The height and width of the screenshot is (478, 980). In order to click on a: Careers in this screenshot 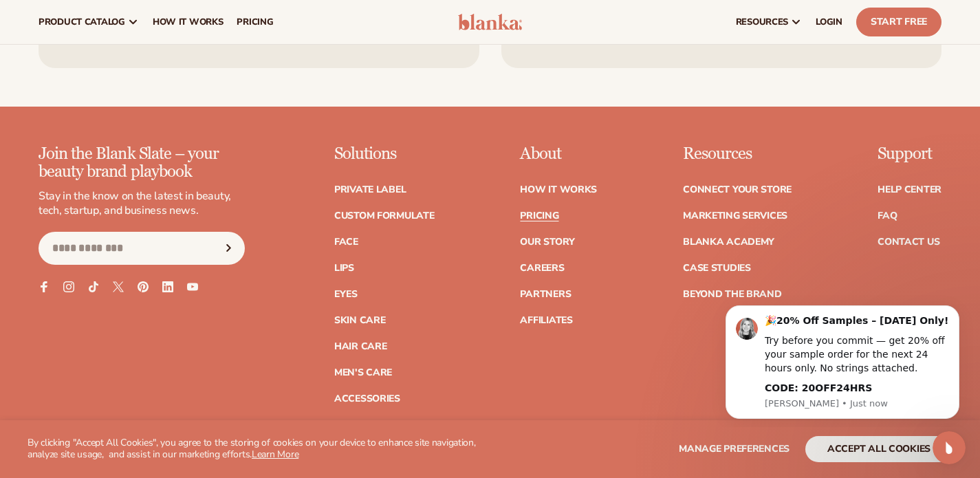, I will do `click(542, 268)`.